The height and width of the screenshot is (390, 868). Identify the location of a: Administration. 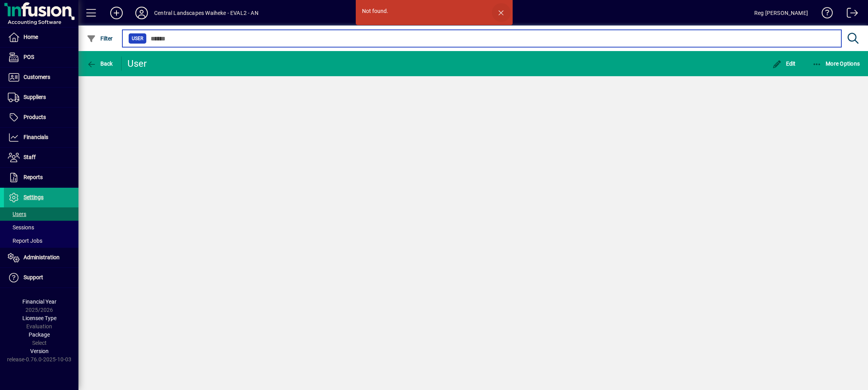
(41, 258).